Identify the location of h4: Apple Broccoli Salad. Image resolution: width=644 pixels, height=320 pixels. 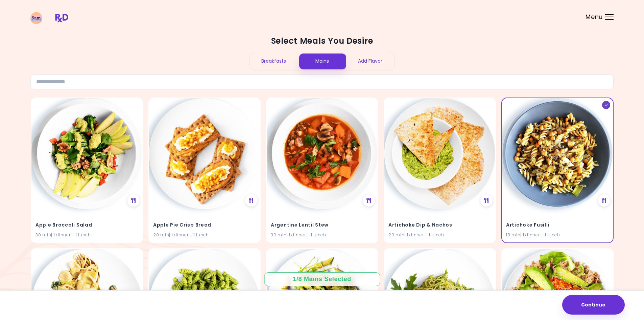
(87, 225).